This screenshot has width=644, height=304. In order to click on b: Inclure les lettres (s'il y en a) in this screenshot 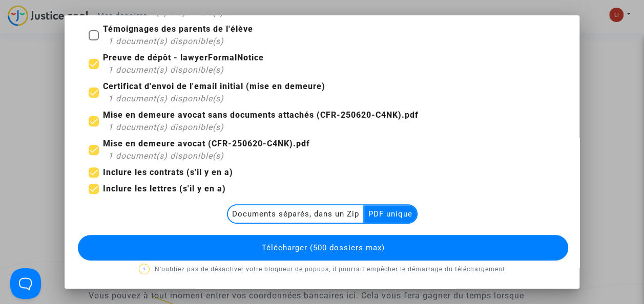, I will do `click(164, 188)`.